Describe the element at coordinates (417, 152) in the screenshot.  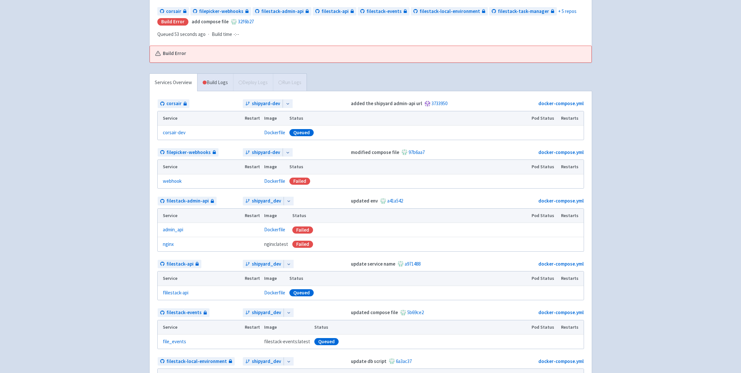
I see `a: 97b6aa7` at that location.